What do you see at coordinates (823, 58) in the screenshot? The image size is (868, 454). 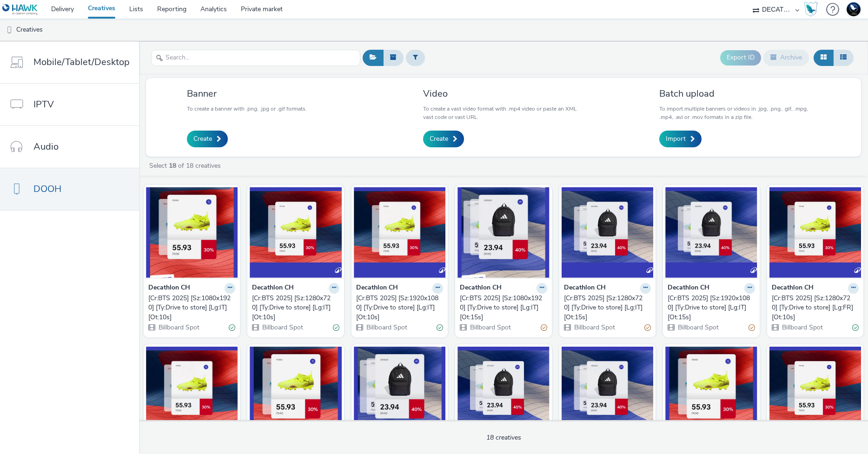 I see `button: Grid` at bounding box center [823, 58].